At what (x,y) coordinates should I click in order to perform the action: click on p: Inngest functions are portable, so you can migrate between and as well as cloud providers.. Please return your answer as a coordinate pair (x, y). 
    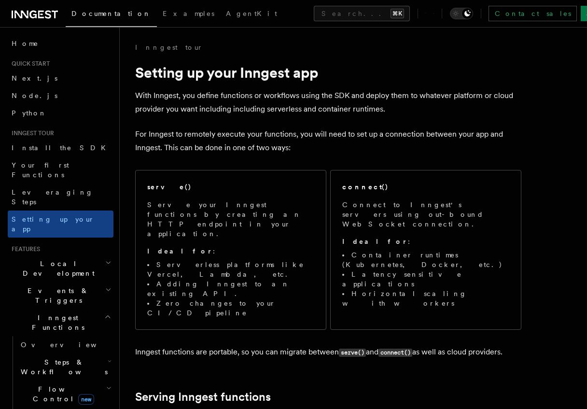
    Looking at the image, I should click on (328, 352).